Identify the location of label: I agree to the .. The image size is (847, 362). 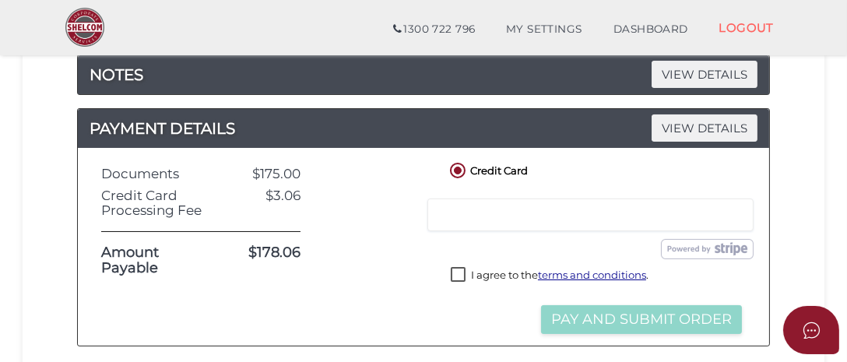
(550, 276).